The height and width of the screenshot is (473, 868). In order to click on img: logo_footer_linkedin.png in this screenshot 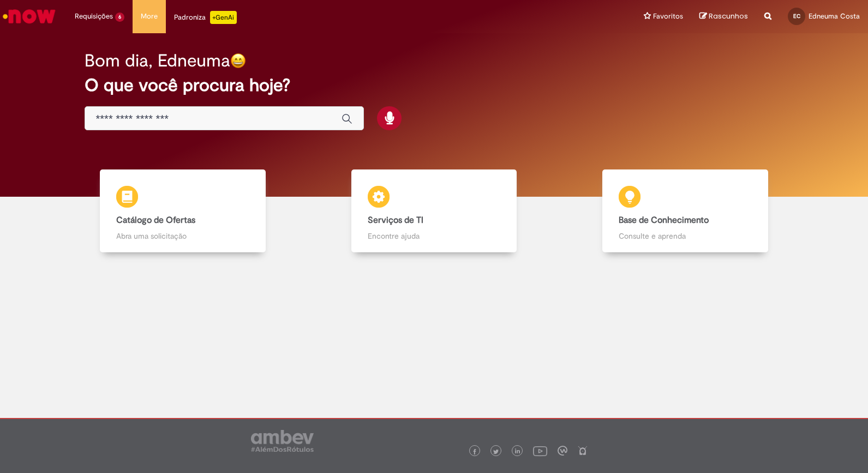, I will do `click(518, 452)`.